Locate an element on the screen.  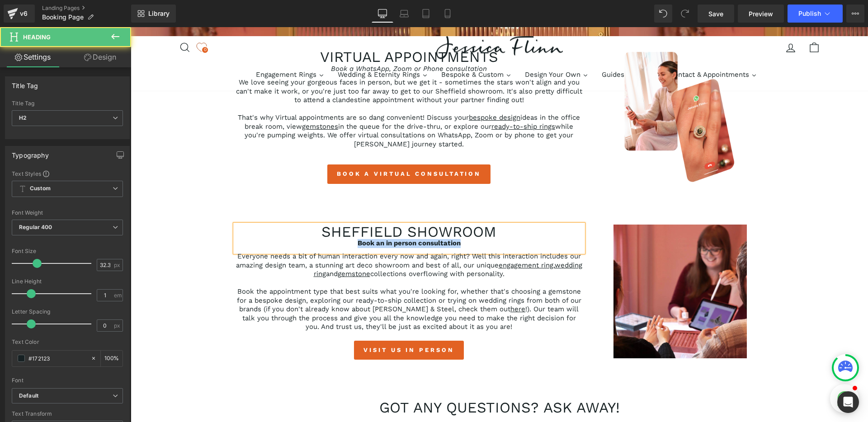
u: gemstone is located at coordinates (223, 247).